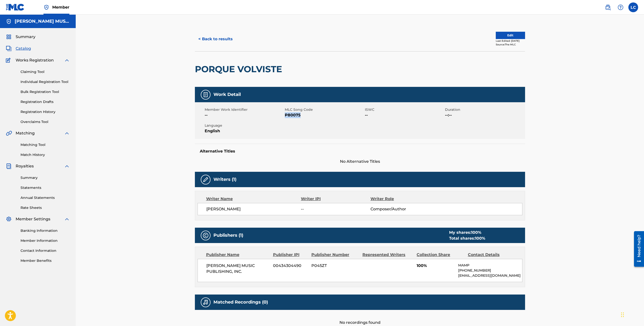 This screenshot has height=326, width=644. Describe the element at coordinates (440, 255) in the screenshot. I see `div: Collection Share` at that location.